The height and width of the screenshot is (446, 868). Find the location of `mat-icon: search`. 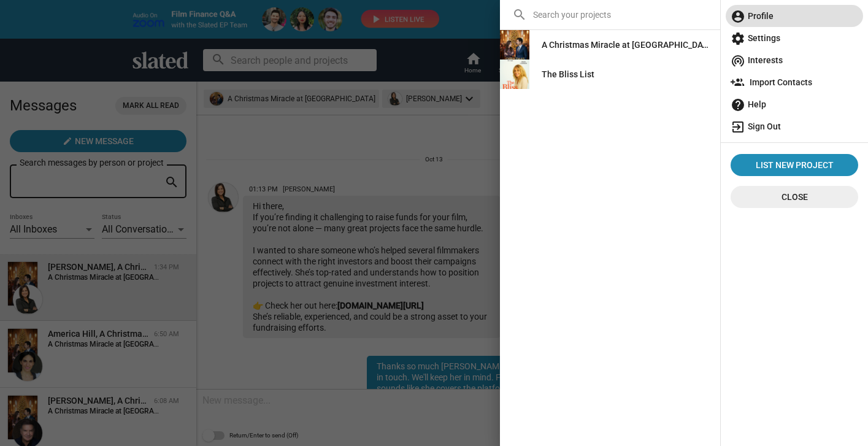

mat-icon: search is located at coordinates (519, 15).